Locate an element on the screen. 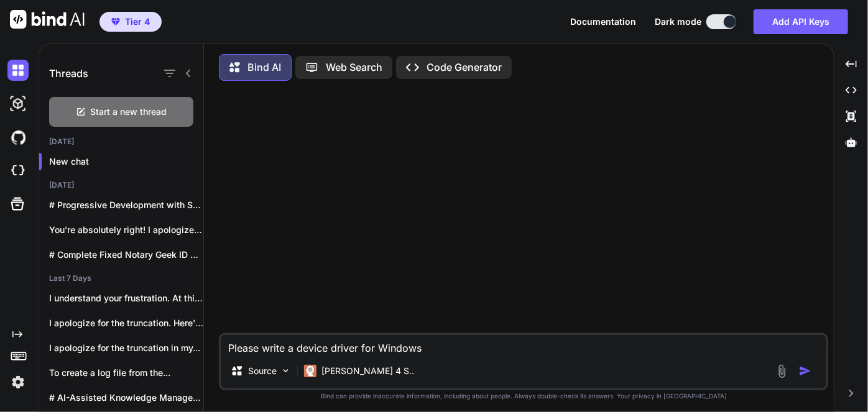 This screenshot has height=412, width=868. img: darkAi-studio is located at coordinates (18, 103).